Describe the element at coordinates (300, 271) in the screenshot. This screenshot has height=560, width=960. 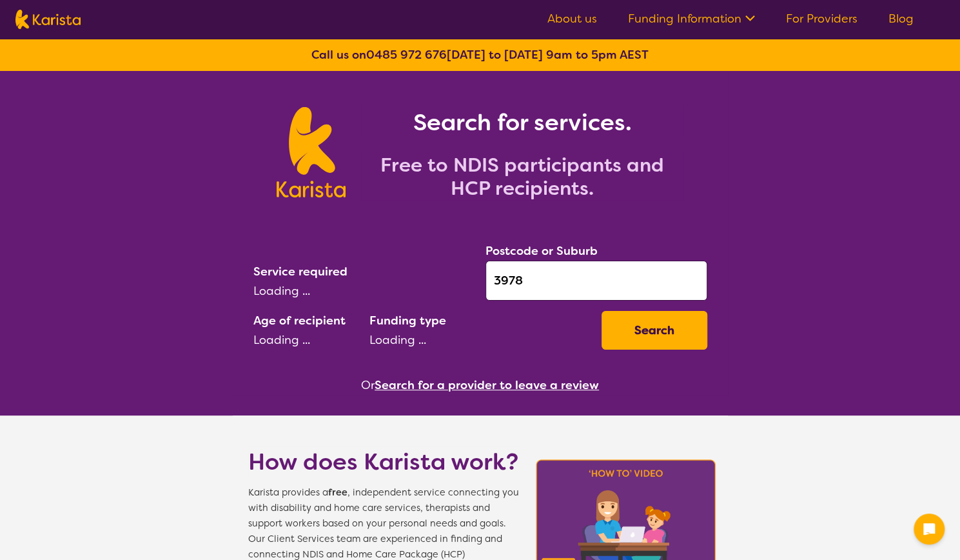
I see `label: Service required` at that location.